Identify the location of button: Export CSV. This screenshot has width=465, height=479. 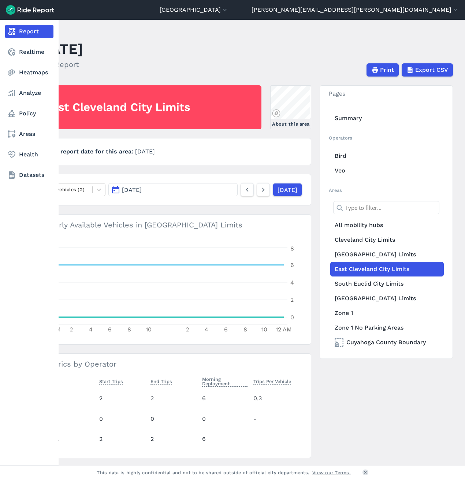
(427, 70).